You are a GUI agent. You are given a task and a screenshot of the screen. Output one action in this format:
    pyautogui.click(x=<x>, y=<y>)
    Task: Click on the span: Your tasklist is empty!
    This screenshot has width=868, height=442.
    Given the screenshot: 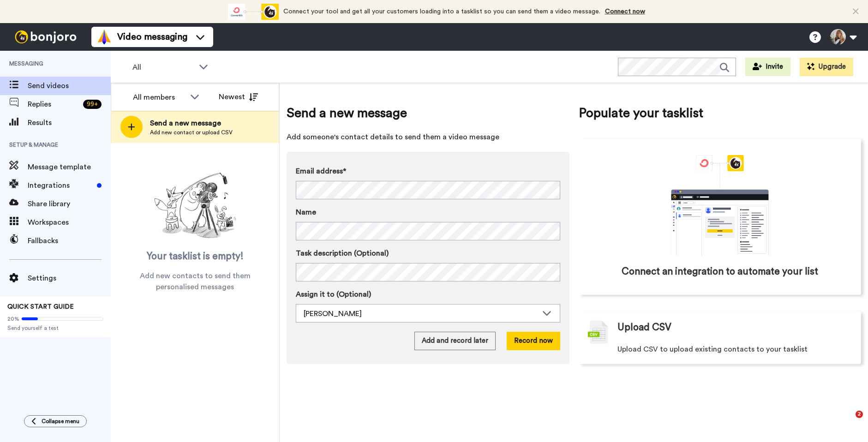 What is the action you would take?
    pyautogui.click(x=195, y=257)
    